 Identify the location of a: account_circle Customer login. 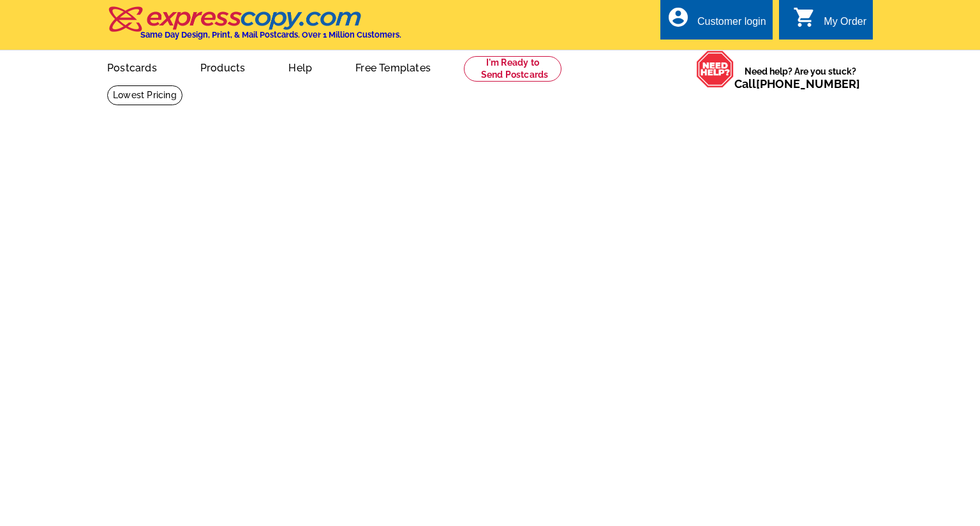
(716, 22).